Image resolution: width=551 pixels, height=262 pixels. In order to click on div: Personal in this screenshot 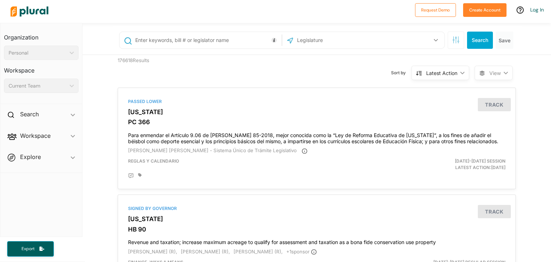, I will do `click(38, 53)`.